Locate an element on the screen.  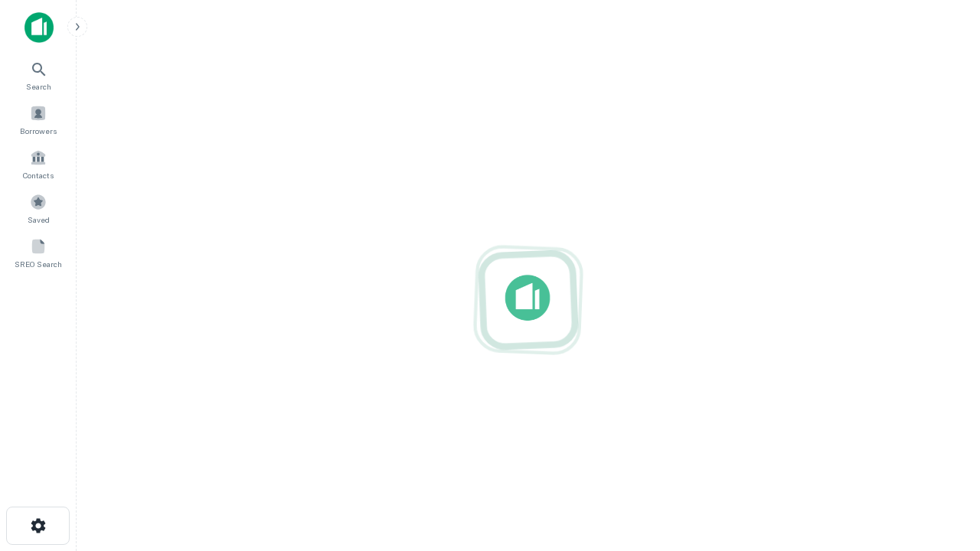
div: Saved is located at coordinates (38, 208).